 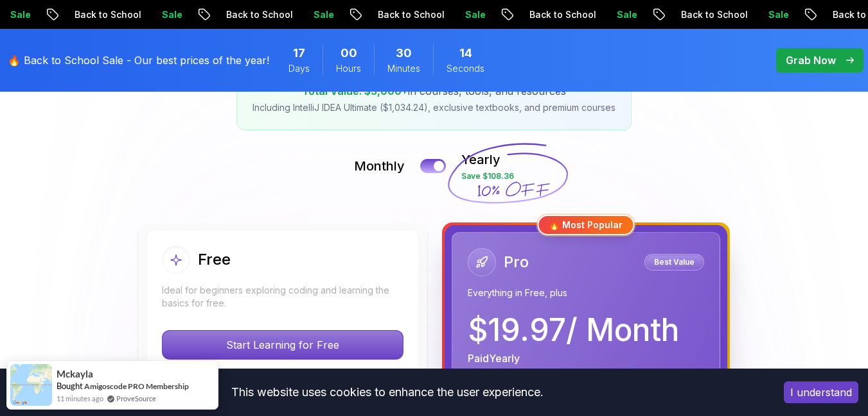 What do you see at coordinates (434, 108) in the screenshot?
I see `p: Including IntelliJ IDEA Ultimate ($1,034.24), exclusive textbooks, and premium courses` at bounding box center [434, 108].